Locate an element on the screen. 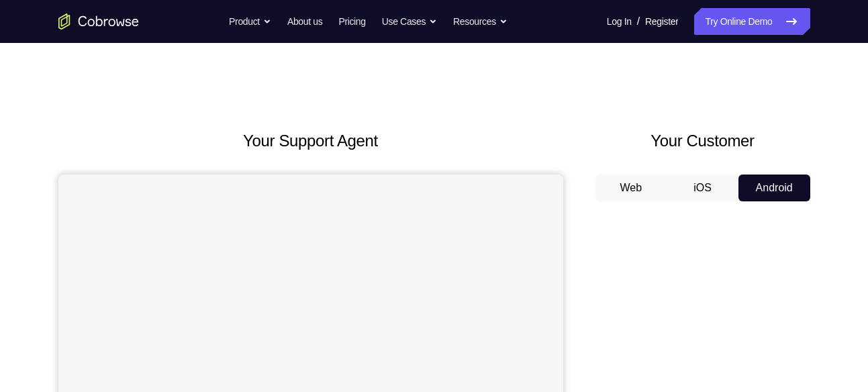 This screenshot has width=868, height=392. a: Pricing is located at coordinates (352, 21).